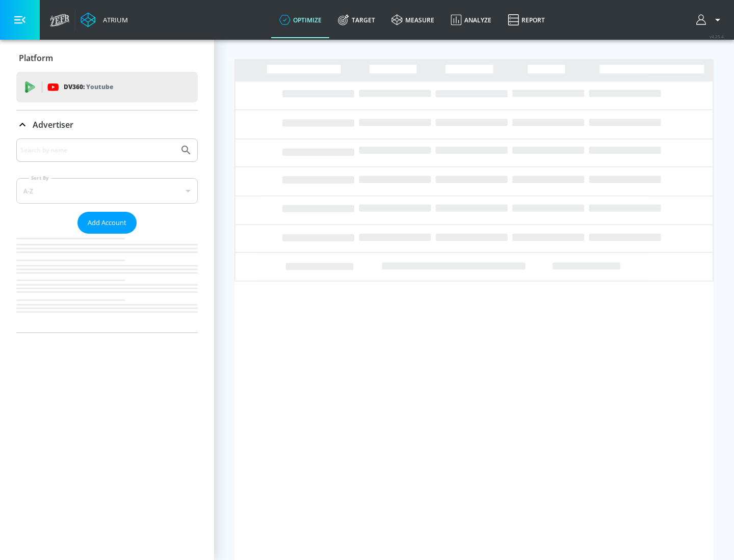 The width and height of the screenshot is (734, 560). What do you see at coordinates (36, 58) in the screenshot?
I see `p: Platform` at bounding box center [36, 58].